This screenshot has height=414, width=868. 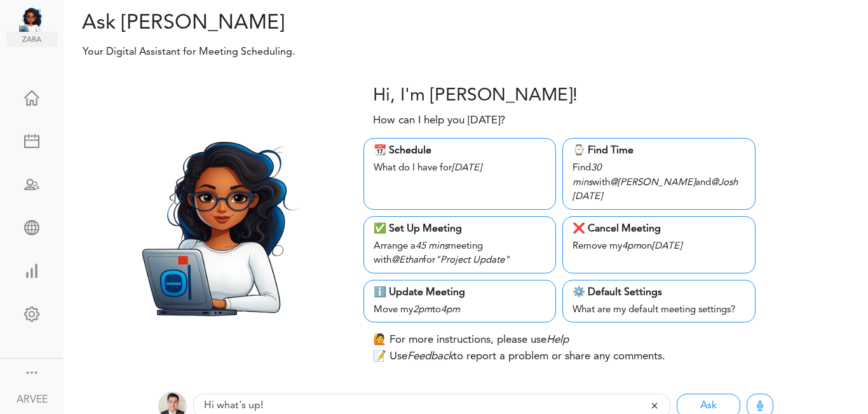 What do you see at coordinates (355, 52) in the screenshot?
I see `p: Your Digital Assistant for Meeting Scheduling.` at bounding box center [355, 52].